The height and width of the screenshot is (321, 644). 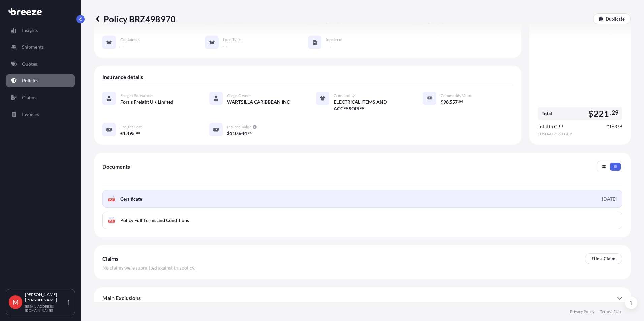 I want to click on p: Terms of Use, so click(x=611, y=312).